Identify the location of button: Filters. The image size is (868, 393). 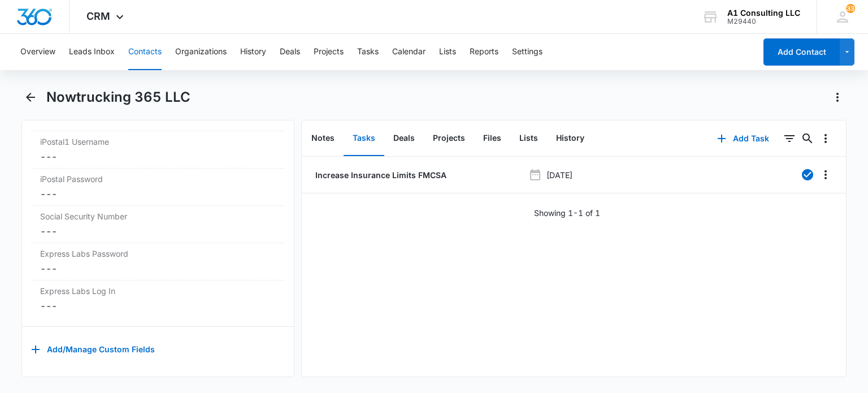
(790, 139).